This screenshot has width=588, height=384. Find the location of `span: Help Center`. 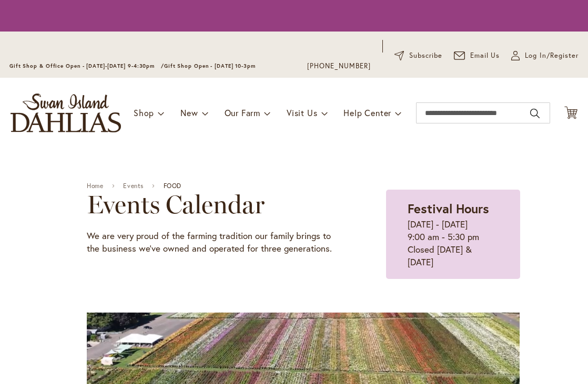

span: Help Center is located at coordinates (367, 112).